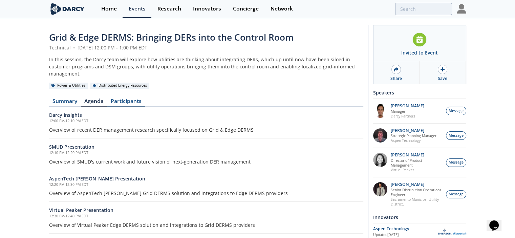 This screenshot has width=515, height=238. What do you see at coordinates (206, 115) in the screenshot?
I see `h6: Darcy Insights` at bounding box center [206, 115].